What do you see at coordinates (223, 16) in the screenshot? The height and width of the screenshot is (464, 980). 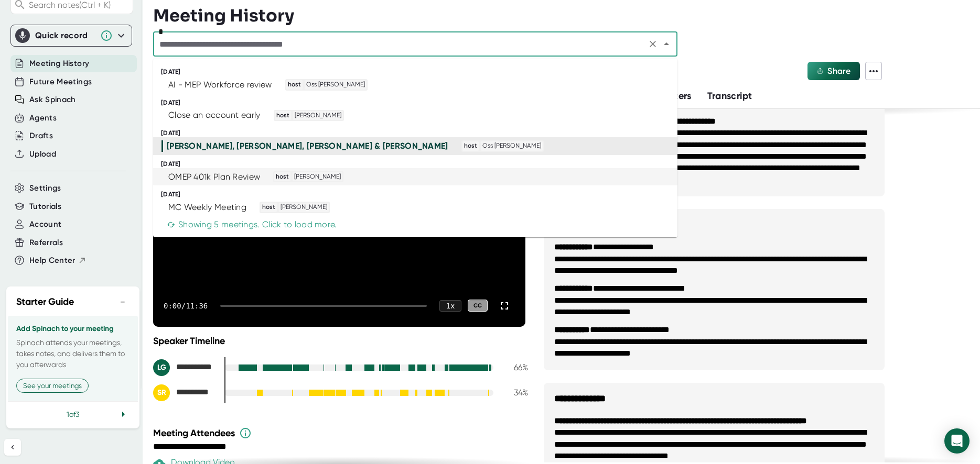 I see `h3: Meeting History` at bounding box center [223, 16].